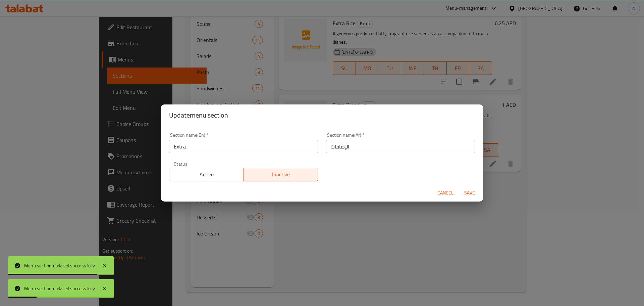  Describe the element at coordinates (243, 146) in the screenshot. I see `input: Please enter section name(en)` at that location.